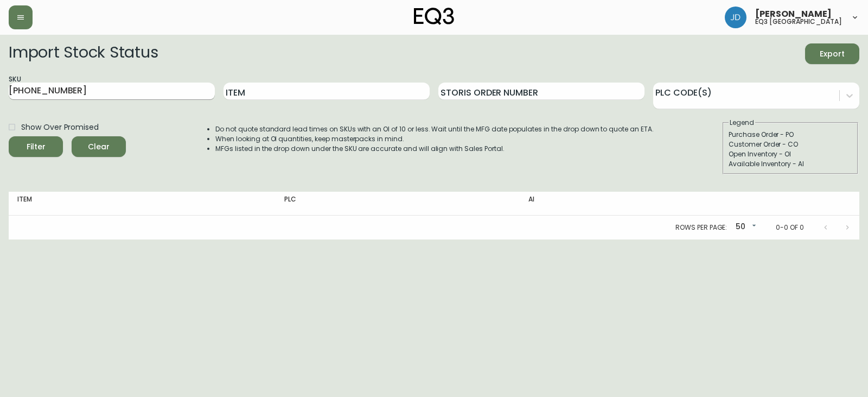  What do you see at coordinates (742, 123) in the screenshot?
I see `legend: Legend` at bounding box center [742, 123].